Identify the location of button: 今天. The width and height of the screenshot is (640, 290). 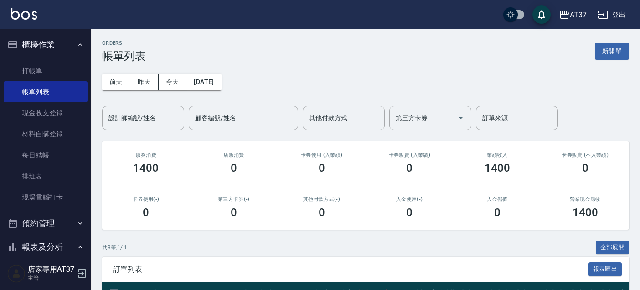
(173, 82).